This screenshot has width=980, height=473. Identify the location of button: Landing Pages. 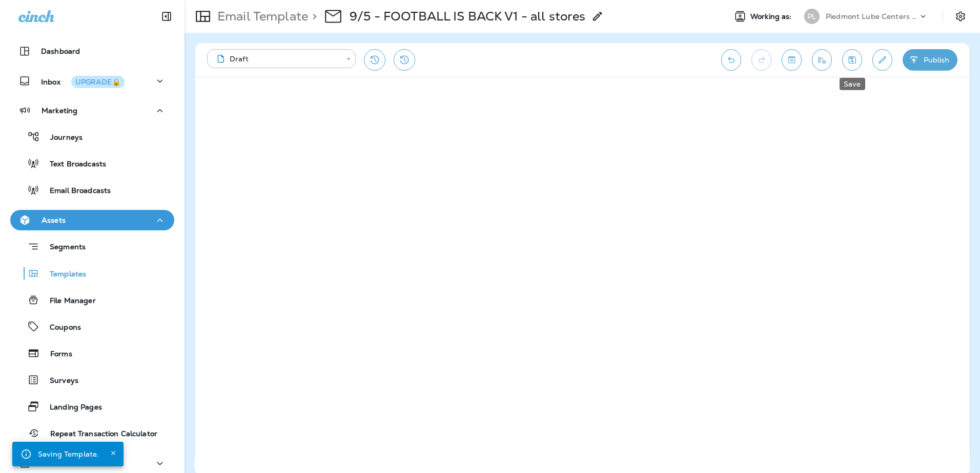
(92, 407).